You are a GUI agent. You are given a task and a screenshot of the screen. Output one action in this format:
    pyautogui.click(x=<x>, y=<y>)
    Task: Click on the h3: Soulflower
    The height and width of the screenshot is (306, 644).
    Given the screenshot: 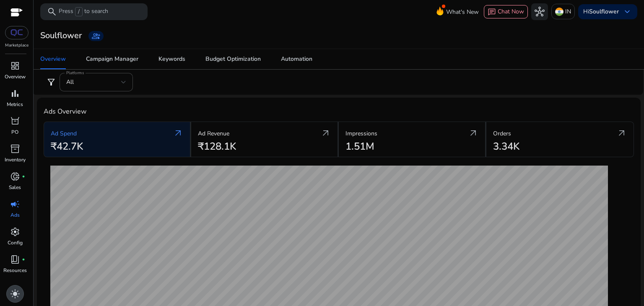 What is the action you would take?
    pyautogui.click(x=61, y=36)
    